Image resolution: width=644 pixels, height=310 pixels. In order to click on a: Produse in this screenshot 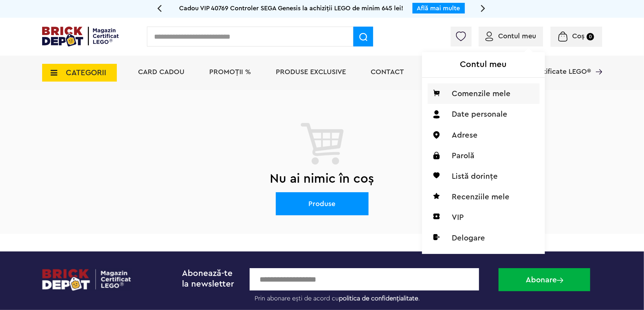, I will do `click(322, 204)`.